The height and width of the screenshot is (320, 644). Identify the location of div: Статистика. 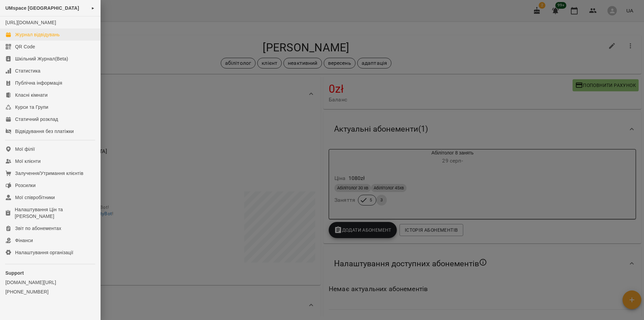
(28, 71).